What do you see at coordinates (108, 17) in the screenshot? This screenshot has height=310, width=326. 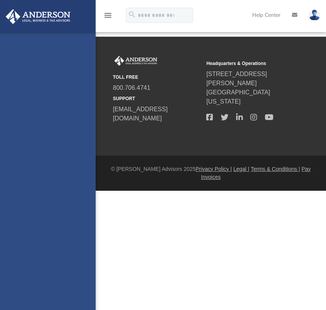 I see `a: menu` at bounding box center [108, 17].